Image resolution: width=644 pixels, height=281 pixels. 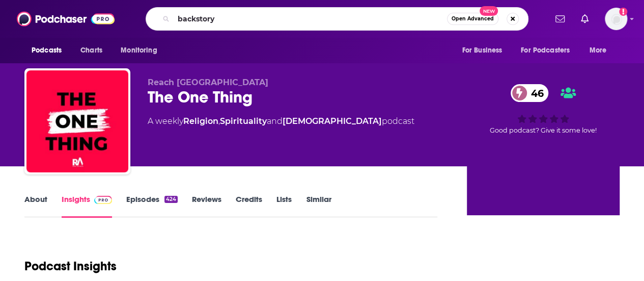 What do you see at coordinates (71, 266) in the screenshot?
I see `h1: Podcast Insights` at bounding box center [71, 266].